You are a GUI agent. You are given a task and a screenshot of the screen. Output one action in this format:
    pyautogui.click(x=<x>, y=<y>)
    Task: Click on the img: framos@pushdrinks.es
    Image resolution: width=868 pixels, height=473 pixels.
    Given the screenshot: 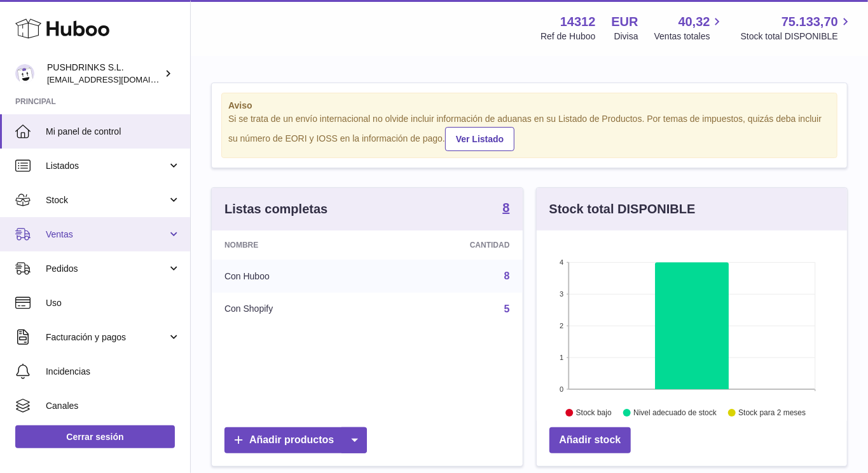 What is the action you would take?
    pyautogui.click(x=25, y=74)
    